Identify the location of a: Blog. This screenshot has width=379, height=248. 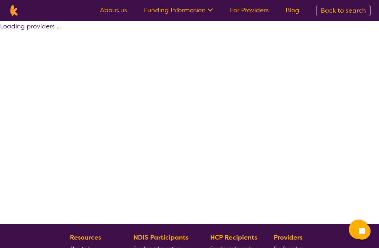
(293, 10).